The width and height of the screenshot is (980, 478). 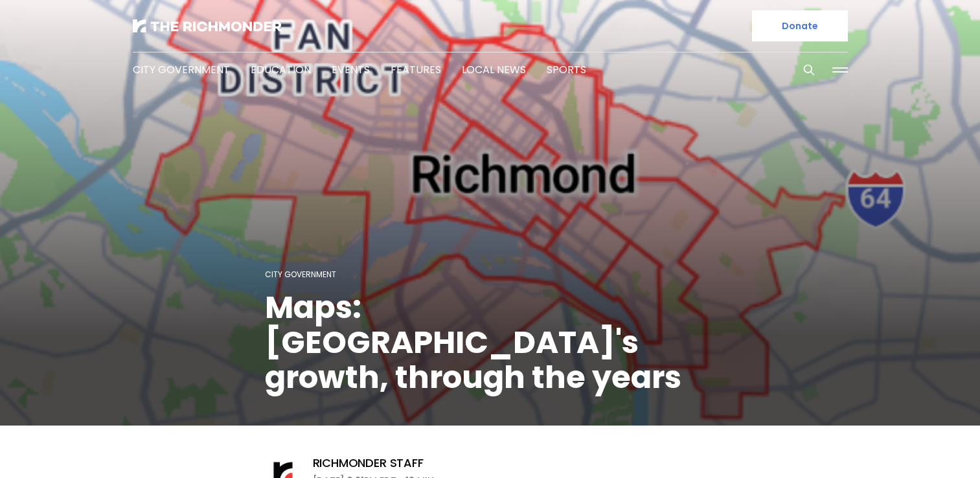 I want to click on a: Donate, so click(x=800, y=26).